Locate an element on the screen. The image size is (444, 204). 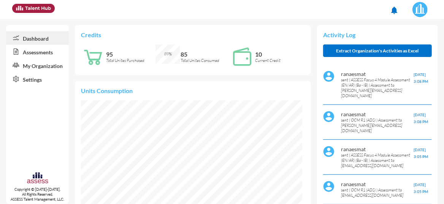
a: My Organization is located at coordinates (37, 65).